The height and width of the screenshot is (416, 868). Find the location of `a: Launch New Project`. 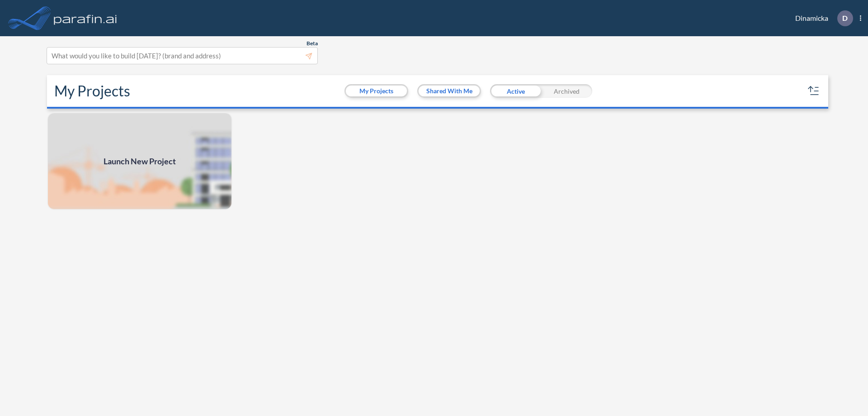

a: Launch New Project is located at coordinates (140, 161).